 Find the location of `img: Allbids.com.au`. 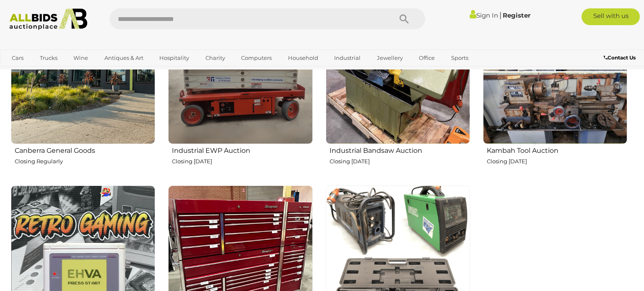

img: Allbids.com.au is located at coordinates (49, 19).